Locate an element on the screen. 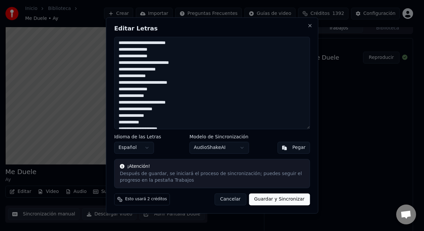 This screenshot has width=424, height=231. span: Esto usará 2 créditos is located at coordinates (146, 200).